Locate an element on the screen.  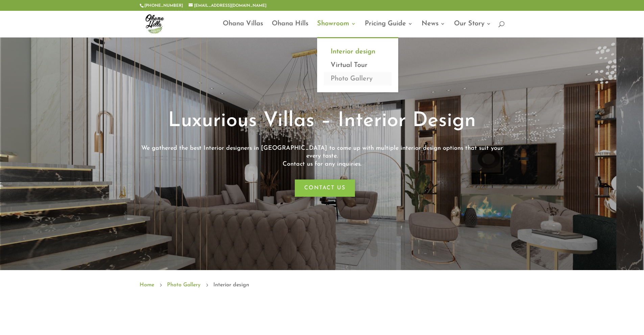
a: Ohana Hills is located at coordinates (290, 29).